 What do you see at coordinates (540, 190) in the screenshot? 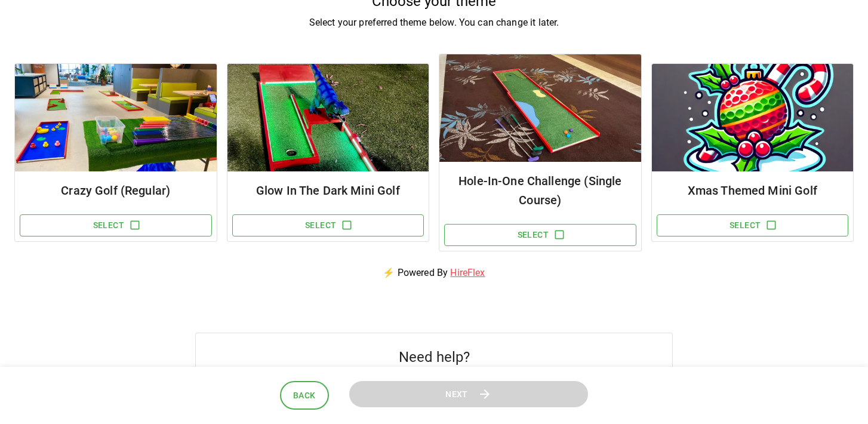
I see `h6: Hole-In-One Challenge (Single Course)` at bounding box center [540, 190].